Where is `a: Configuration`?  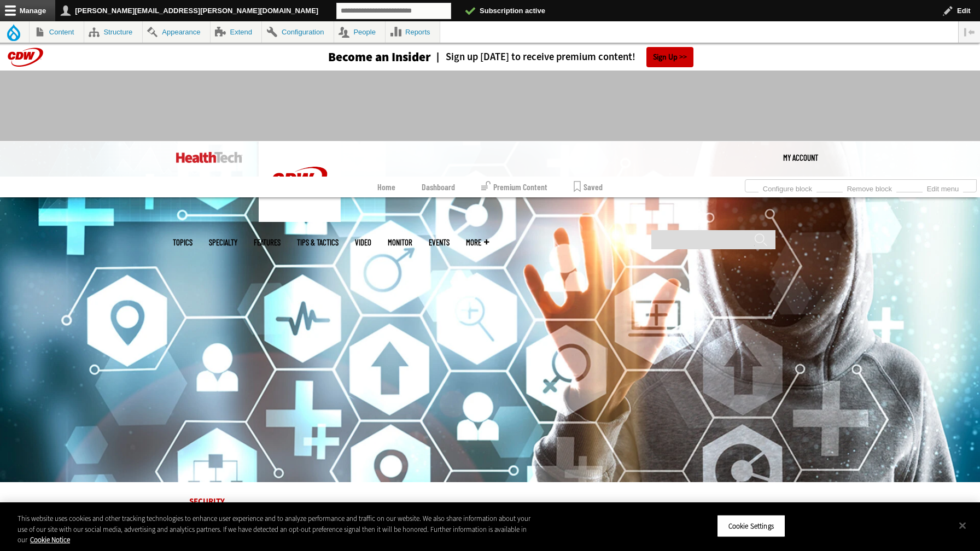
a: Configuration is located at coordinates (297, 32).